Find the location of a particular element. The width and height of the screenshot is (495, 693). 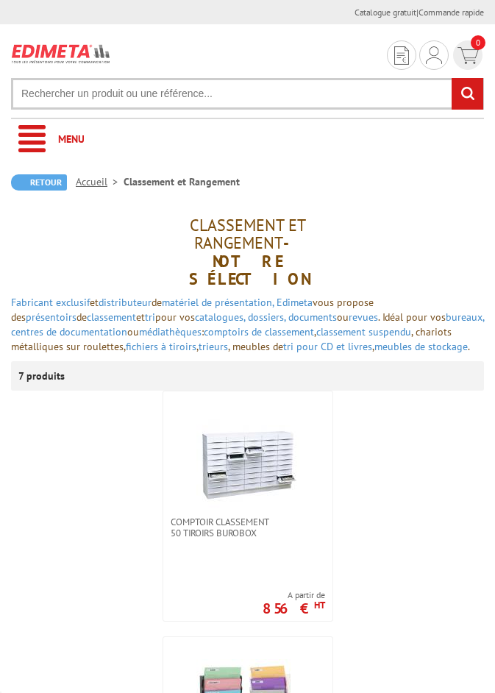

a: matériel de présentation, is located at coordinates (218, 302).